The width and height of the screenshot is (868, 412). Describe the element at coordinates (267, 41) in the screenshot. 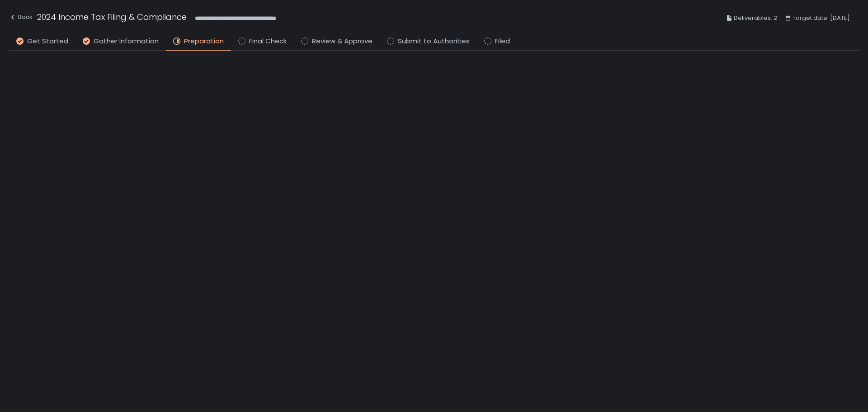

I see `span: Final Check` at that location.